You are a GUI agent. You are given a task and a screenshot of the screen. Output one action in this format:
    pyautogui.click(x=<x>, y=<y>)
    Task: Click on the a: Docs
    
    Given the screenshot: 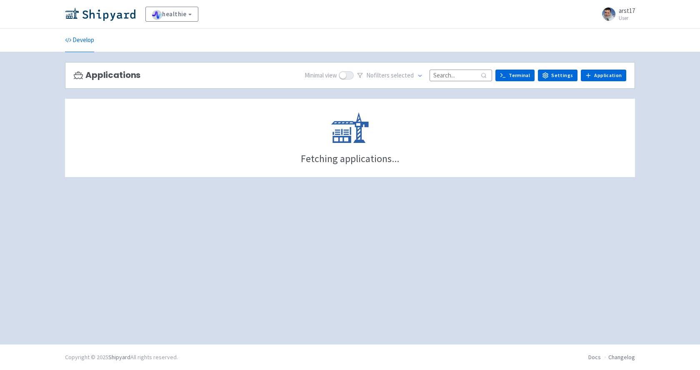 What is the action you would take?
    pyautogui.click(x=595, y=357)
    